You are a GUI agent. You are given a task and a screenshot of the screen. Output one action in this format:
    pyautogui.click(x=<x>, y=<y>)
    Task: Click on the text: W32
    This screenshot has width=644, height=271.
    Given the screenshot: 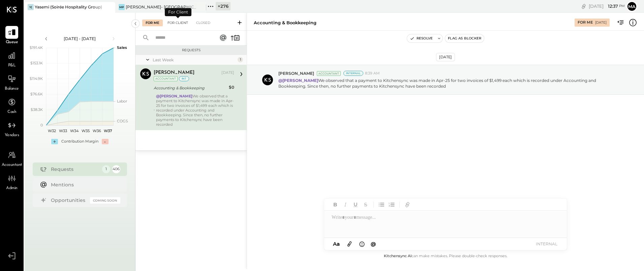 What is the action you would take?
    pyautogui.click(x=51, y=131)
    